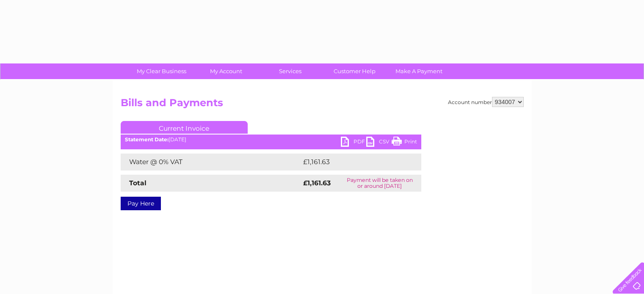 The width and height of the screenshot is (644, 294). I want to click on a: Print, so click(404, 143).